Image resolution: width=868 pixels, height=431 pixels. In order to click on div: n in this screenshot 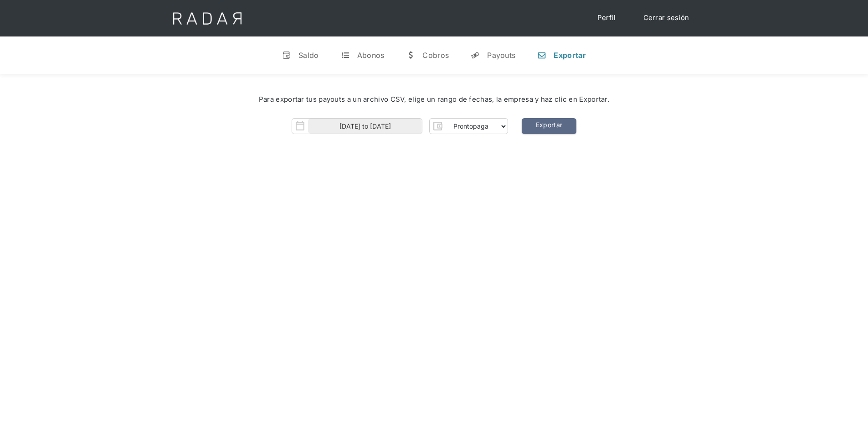, I will do `click(542, 55)`.